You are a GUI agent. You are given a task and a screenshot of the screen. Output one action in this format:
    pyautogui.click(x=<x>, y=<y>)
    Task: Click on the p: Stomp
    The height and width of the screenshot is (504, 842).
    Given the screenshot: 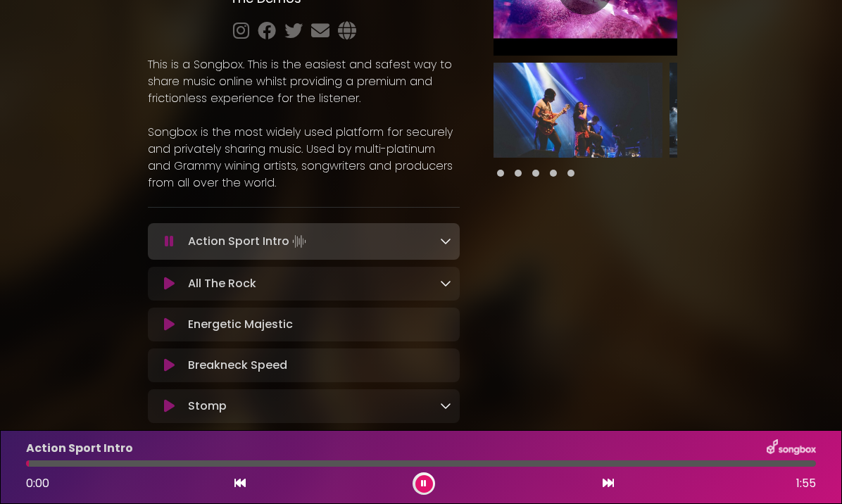 What is the action you would take?
    pyautogui.click(x=207, y=406)
    